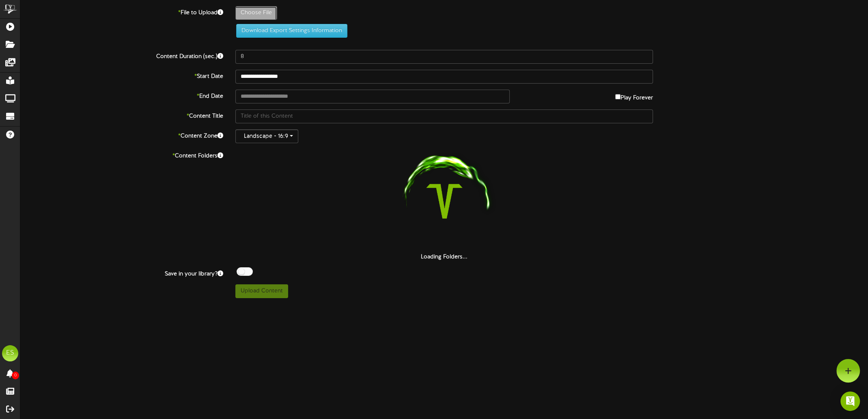 Image resolution: width=868 pixels, height=419 pixels. What do you see at coordinates (121, 55) in the screenshot?
I see `label: Content Duration (sec.)` at bounding box center [121, 55].